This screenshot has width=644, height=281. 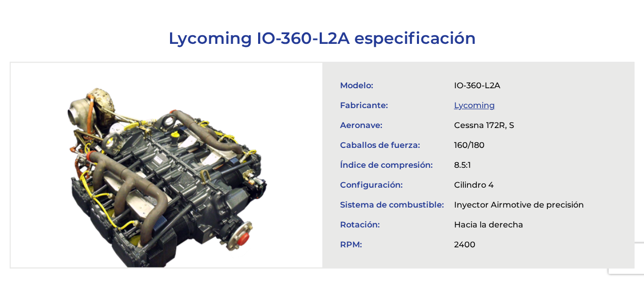 What do you see at coordinates (392, 145) in the screenshot?
I see `td: Caballos de fuerza:` at bounding box center [392, 145].